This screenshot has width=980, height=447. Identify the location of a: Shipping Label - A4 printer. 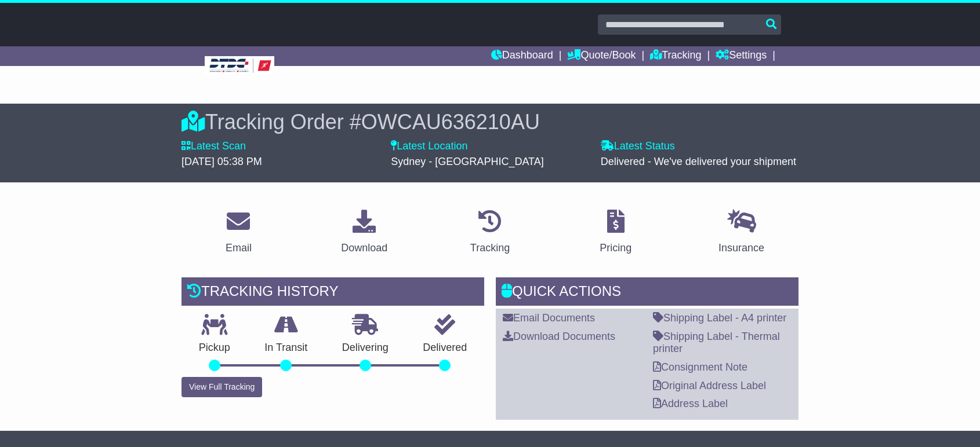
(719, 318).